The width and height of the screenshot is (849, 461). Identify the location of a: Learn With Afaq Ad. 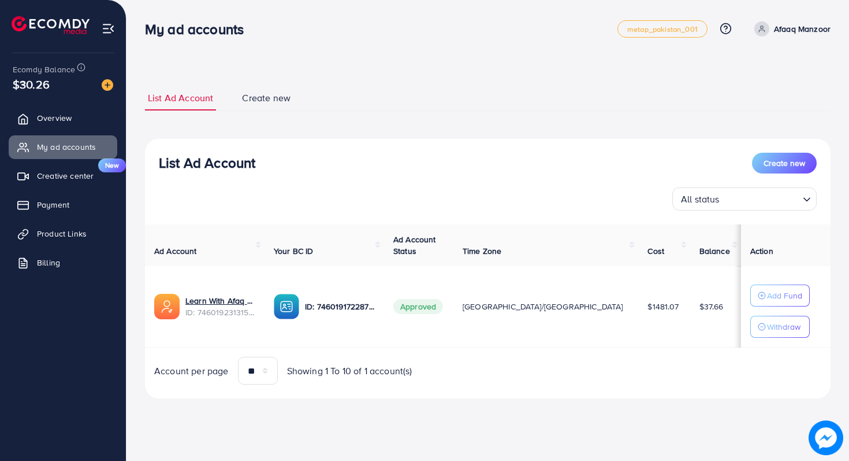
(220, 300).